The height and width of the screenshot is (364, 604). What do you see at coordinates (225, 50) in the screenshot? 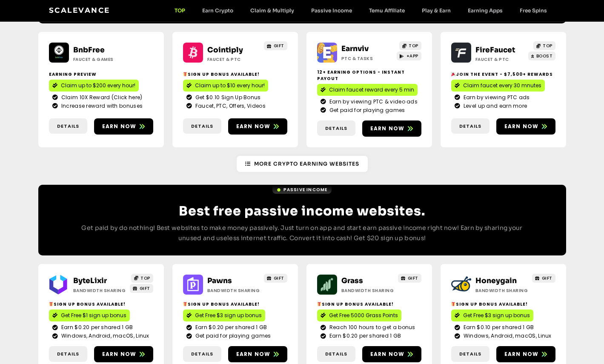
I see `a: Cointiply` at bounding box center [225, 50].